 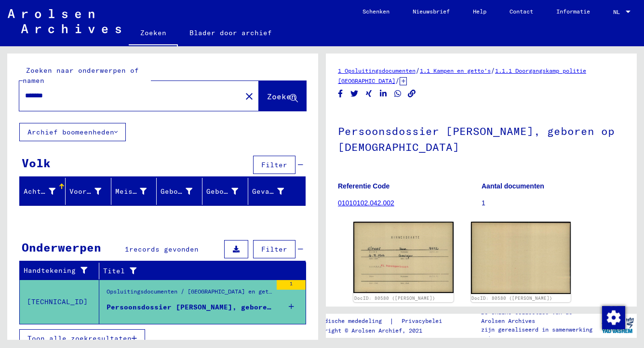 What do you see at coordinates (45, 192) in the screenshot?
I see `font: Achternaam` at bounding box center [45, 192].